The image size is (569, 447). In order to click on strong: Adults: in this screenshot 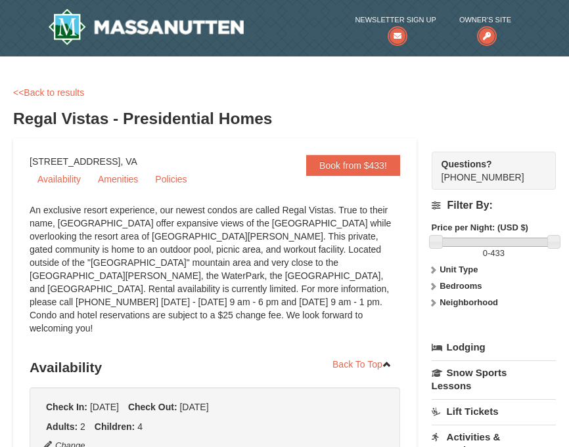, I will do `click(62, 427)`.